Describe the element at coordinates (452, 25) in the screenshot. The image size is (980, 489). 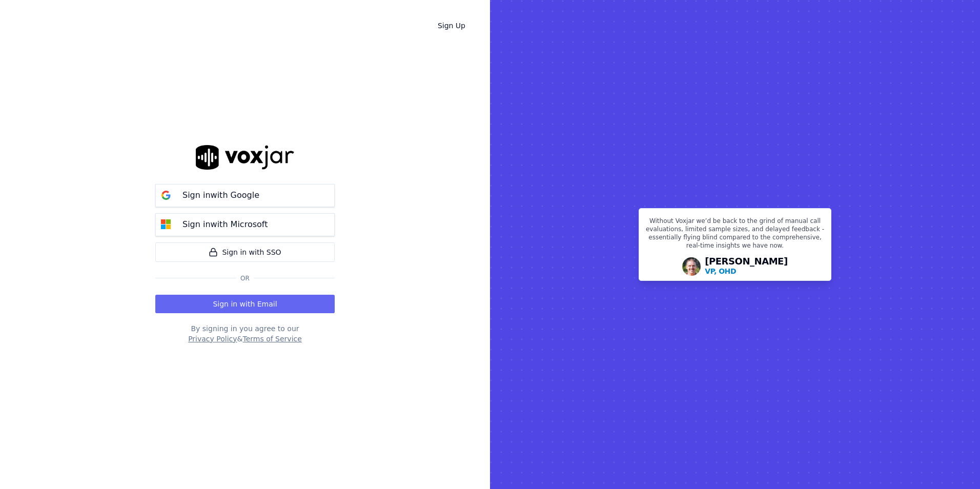
I see `a: Sign Up` at that location.